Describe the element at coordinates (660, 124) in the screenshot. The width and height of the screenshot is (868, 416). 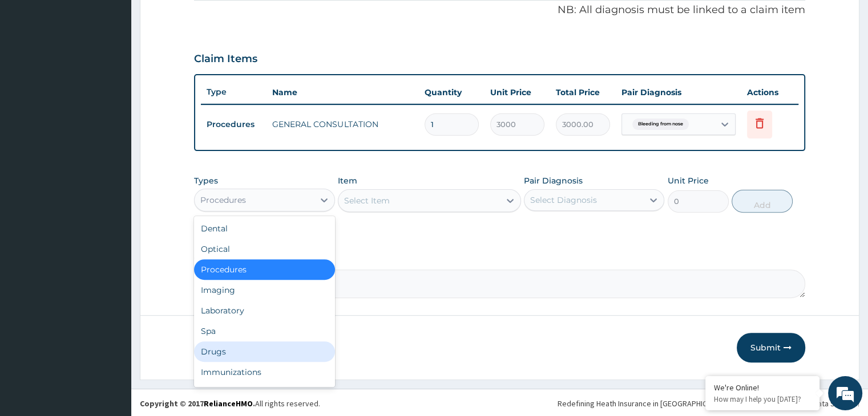
I see `span: Bleeding from nose` at that location.